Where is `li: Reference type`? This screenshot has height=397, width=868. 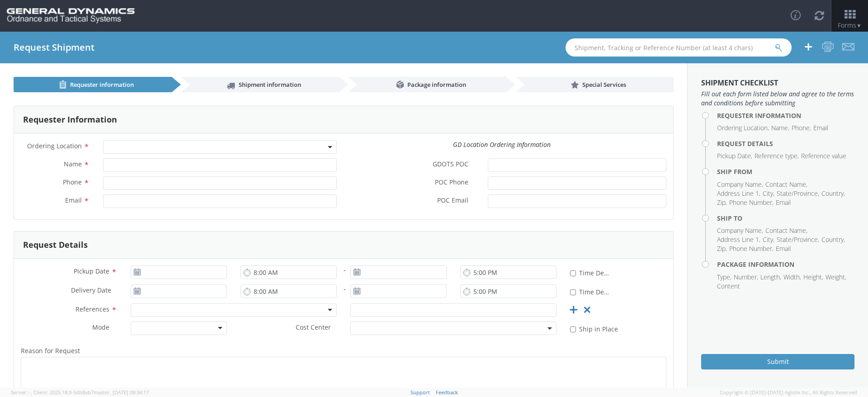
li: Reference type is located at coordinates (777, 156).